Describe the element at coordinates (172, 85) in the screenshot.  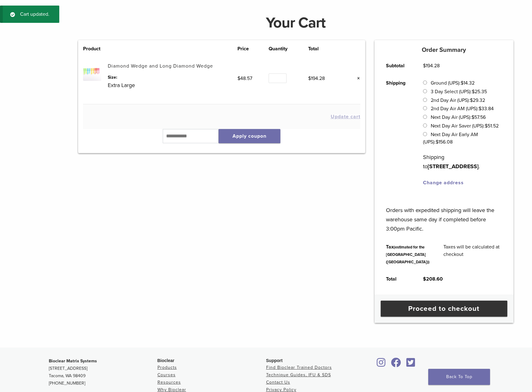
I see `p: Extra Large` at that location.